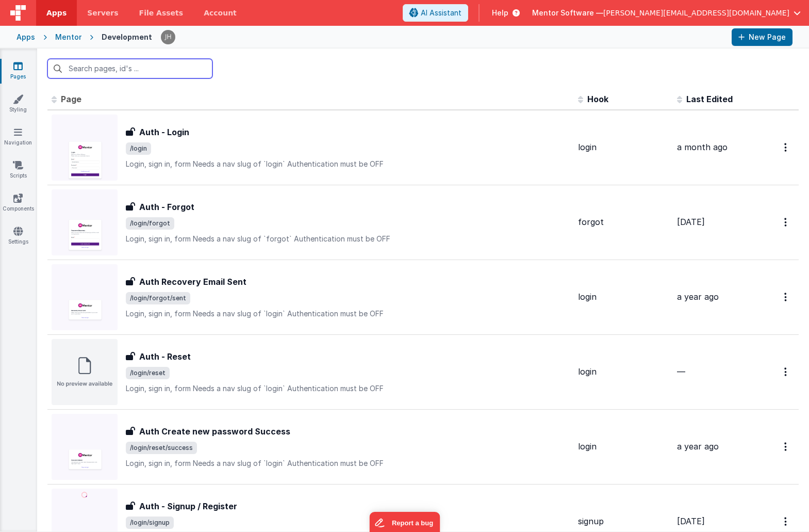 This screenshot has height=532, width=809. Describe the element at coordinates (164, 132) in the screenshot. I see `h3: Auth - Login` at that location.